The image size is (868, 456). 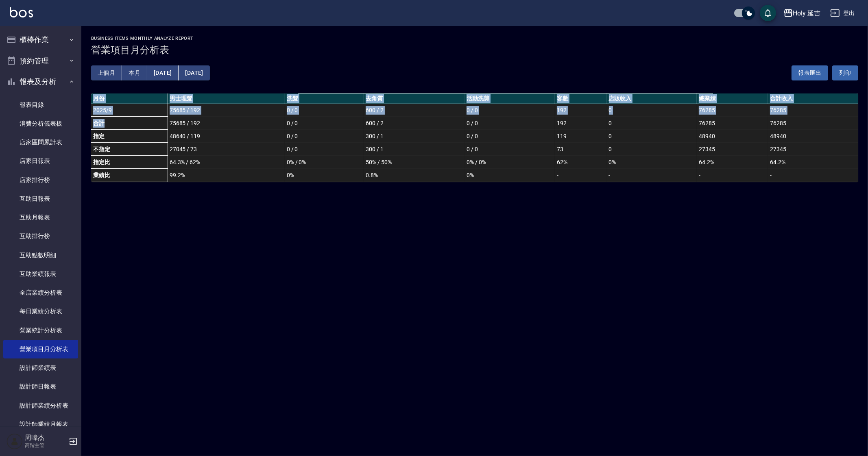 What do you see at coordinates (226, 136) in the screenshot?
I see `td: 48640 / 119` at bounding box center [226, 136].